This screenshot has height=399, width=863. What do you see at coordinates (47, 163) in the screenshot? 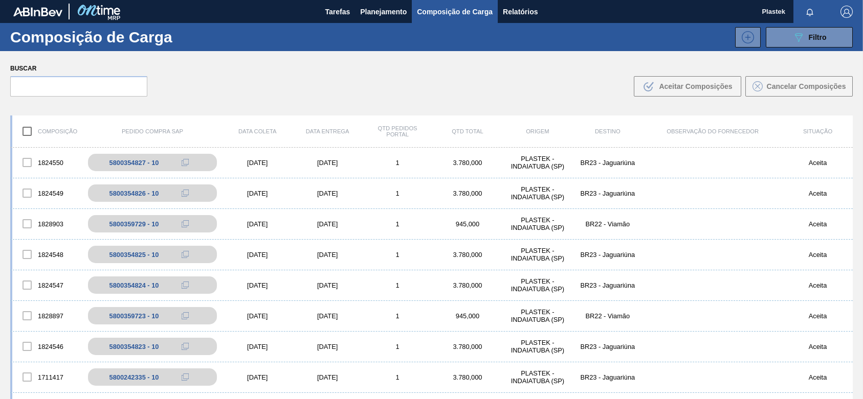
I see `div: 1824550` at bounding box center [47, 163].